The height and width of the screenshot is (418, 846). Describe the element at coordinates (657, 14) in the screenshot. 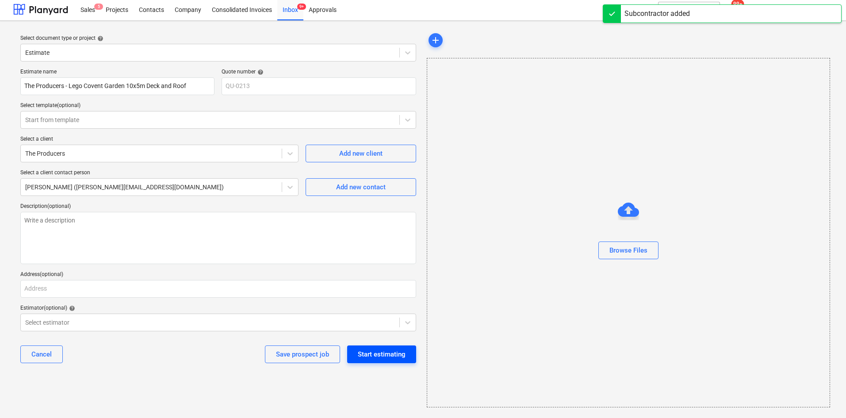

I see `div: Subcontractor added` at that location.